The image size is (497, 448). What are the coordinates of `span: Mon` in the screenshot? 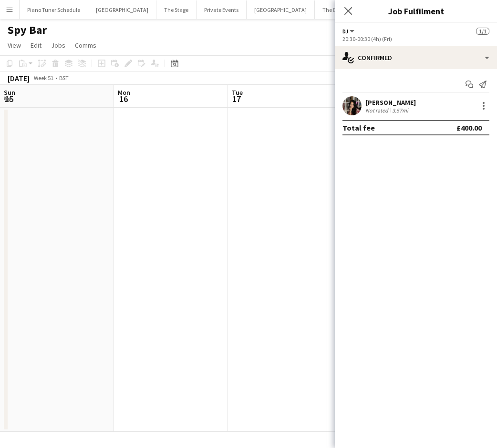 It's located at (124, 93).